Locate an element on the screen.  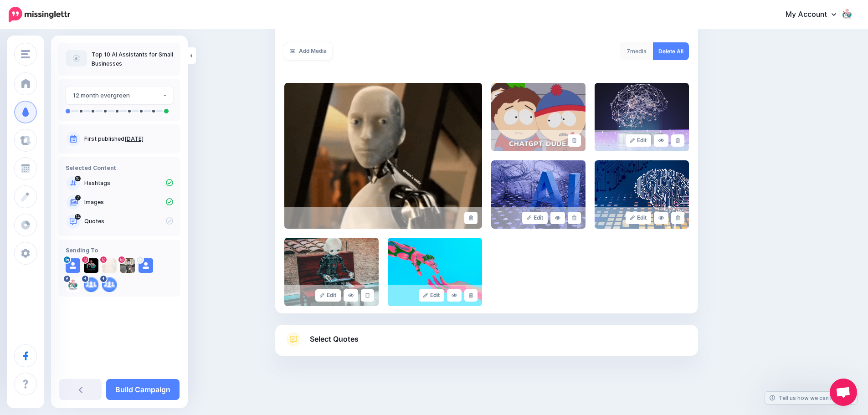
img: 293739338_113555524758435_6240255962081998429_n-bsa139531.jpg is located at coordinates (73, 285).